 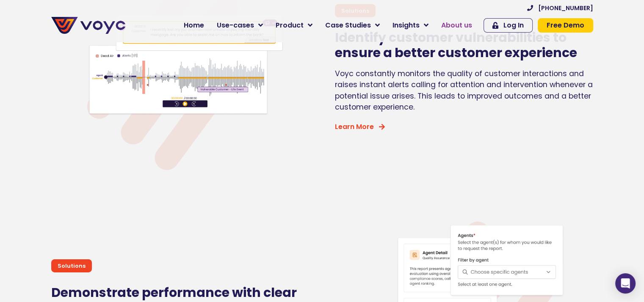 I want to click on a: Use-cases, so click(x=240, y=26).